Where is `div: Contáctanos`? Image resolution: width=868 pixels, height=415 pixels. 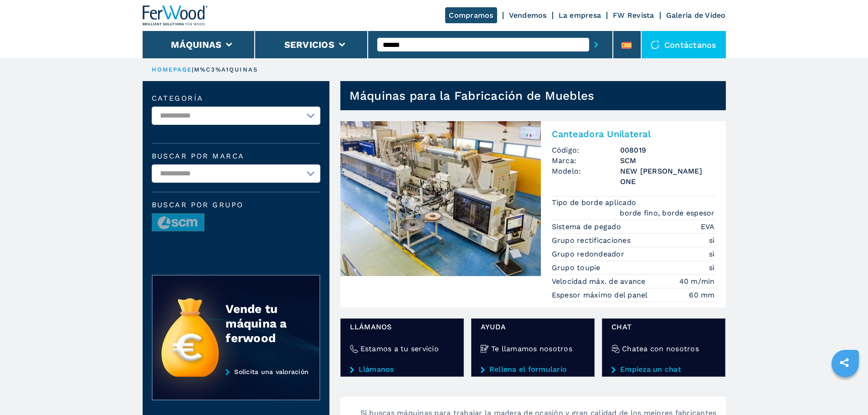 div: Contáctanos is located at coordinates (684, 45).